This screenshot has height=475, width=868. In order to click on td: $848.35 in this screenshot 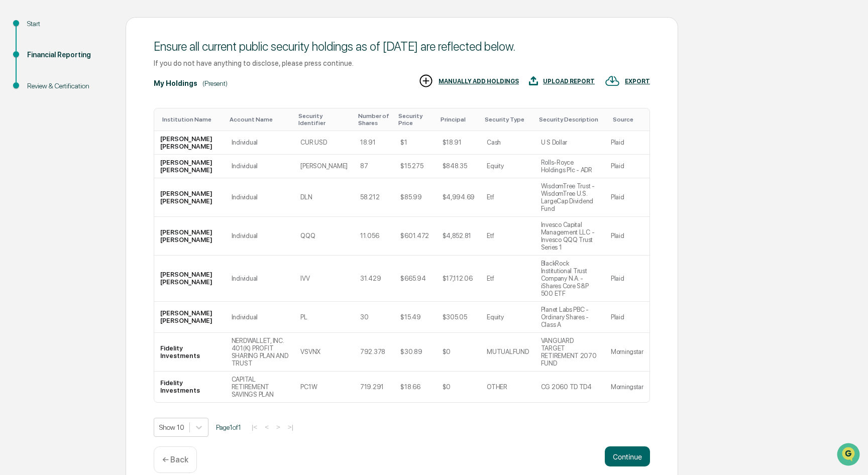, I will do `click(459, 166)`.